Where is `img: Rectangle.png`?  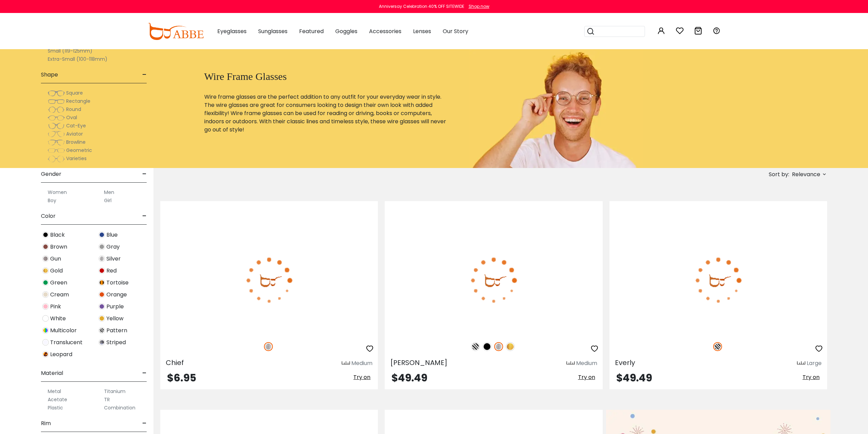
img: Rectangle.png is located at coordinates (56, 101).